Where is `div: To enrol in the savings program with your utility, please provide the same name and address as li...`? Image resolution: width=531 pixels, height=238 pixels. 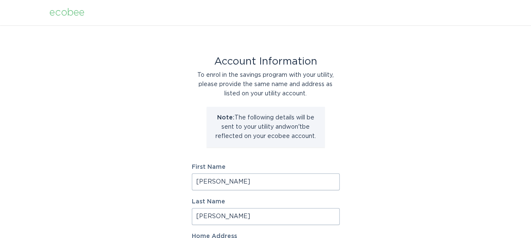
div: To enrol in the savings program with your utility, please provide the same name and address as li... is located at coordinates (266, 84).